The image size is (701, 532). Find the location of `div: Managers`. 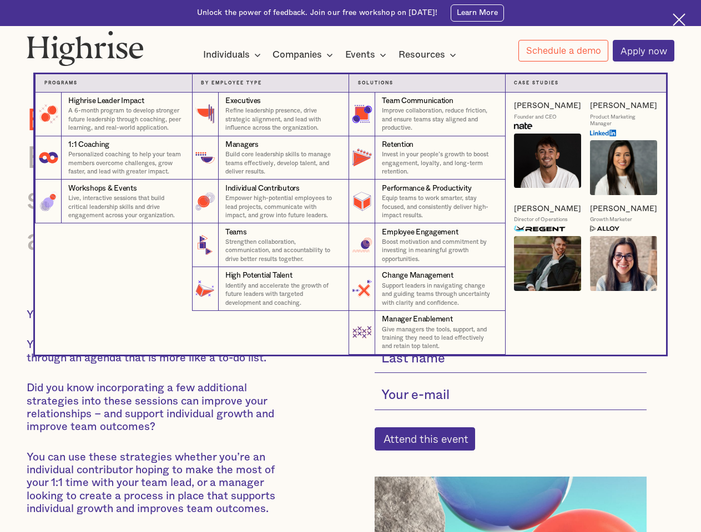

div: Managers is located at coordinates (242, 145).